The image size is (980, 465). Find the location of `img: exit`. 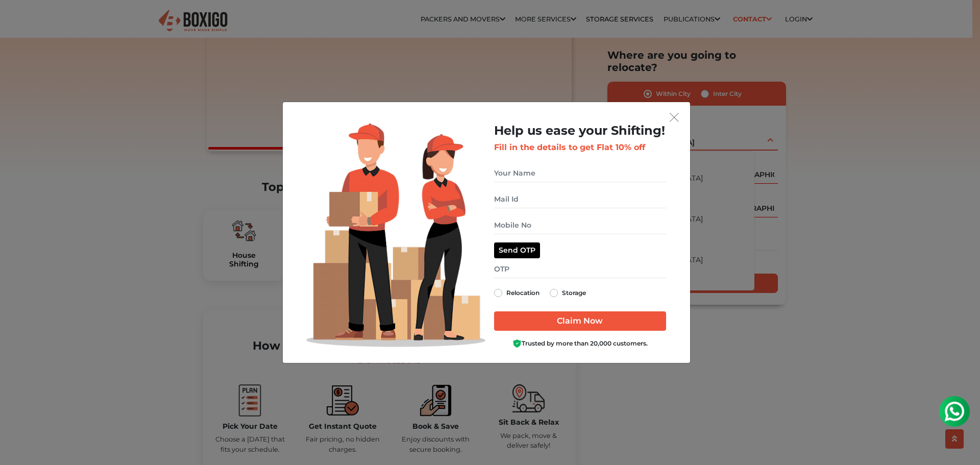

img: exit is located at coordinates (674, 118).